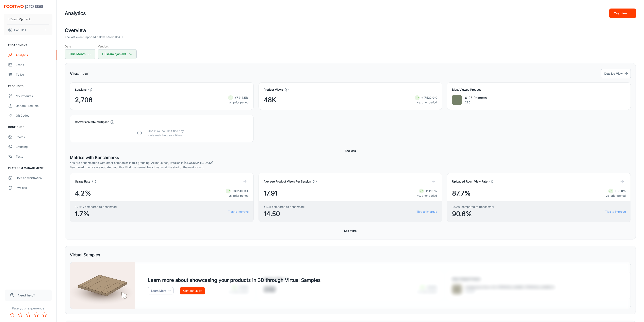 This screenshot has width=644, height=322. Describe the element at coordinates (242, 98) in the screenshot. I see `strong: +7,213.5%` at that location.